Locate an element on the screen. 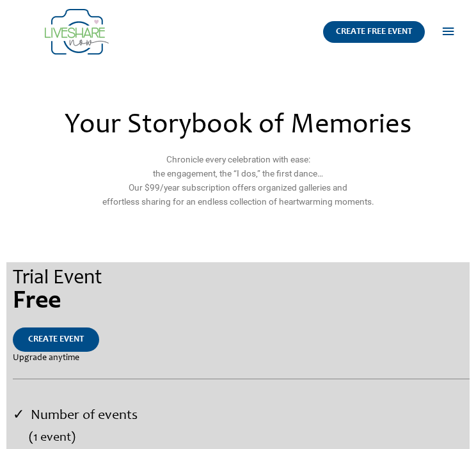 The image size is (476, 449). div: CREATE FREE EVENT is located at coordinates (373, 32).